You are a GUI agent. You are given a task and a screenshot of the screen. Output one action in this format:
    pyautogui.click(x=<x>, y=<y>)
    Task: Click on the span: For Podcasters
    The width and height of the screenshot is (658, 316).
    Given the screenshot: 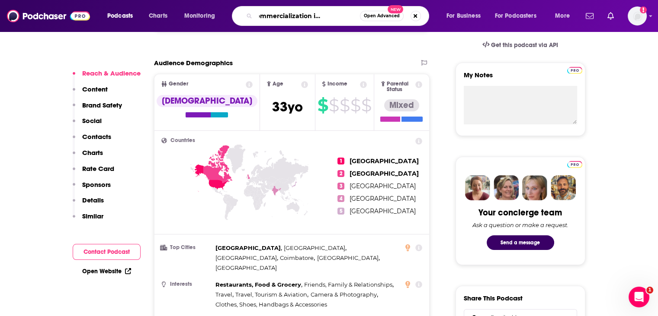 What is the action you would take?
    pyautogui.click(x=515, y=16)
    